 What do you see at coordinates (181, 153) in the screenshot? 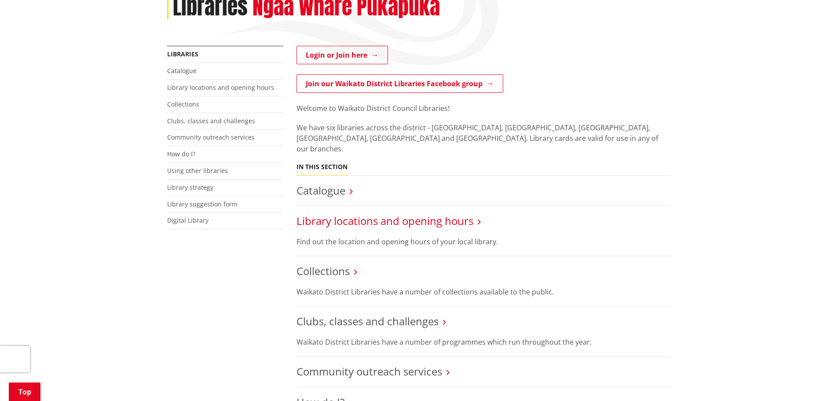
I see `a: How do I?` at bounding box center [181, 153].